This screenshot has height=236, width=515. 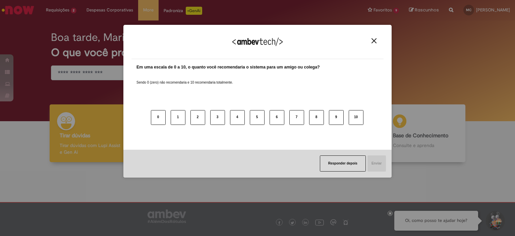 I want to click on button: 0, so click(x=158, y=117).